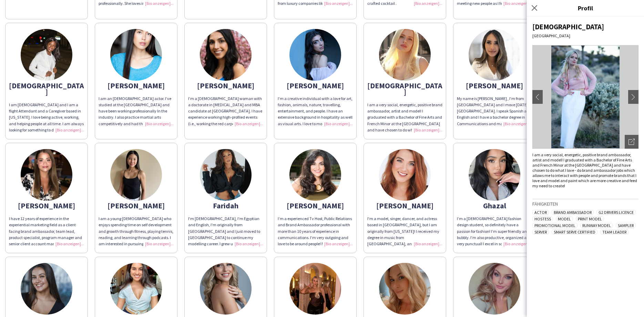 The height and width of the screenshot is (317, 644). What do you see at coordinates (315, 175) in the screenshot?
I see `img: thumb-5d41e865e7f39.jpeg` at bounding box center [315, 175].